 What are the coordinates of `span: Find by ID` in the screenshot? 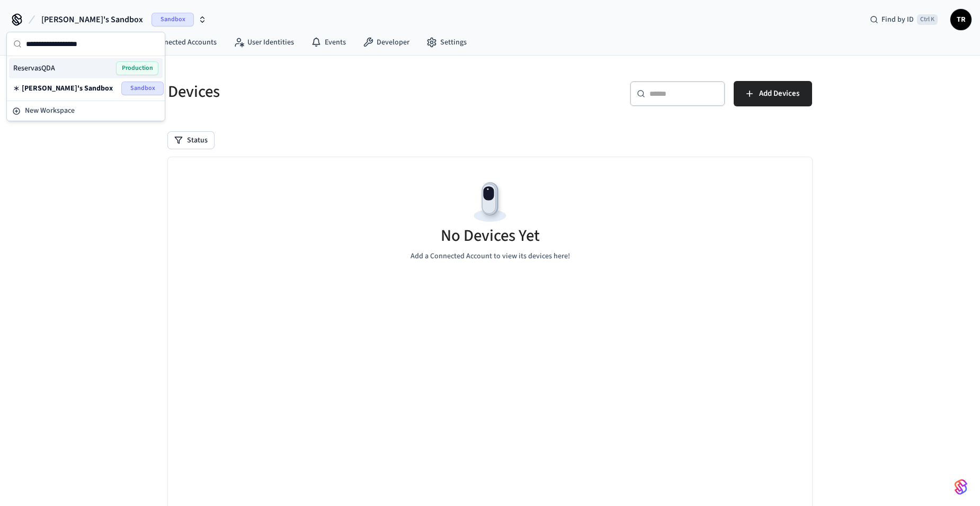 It's located at (897, 20).